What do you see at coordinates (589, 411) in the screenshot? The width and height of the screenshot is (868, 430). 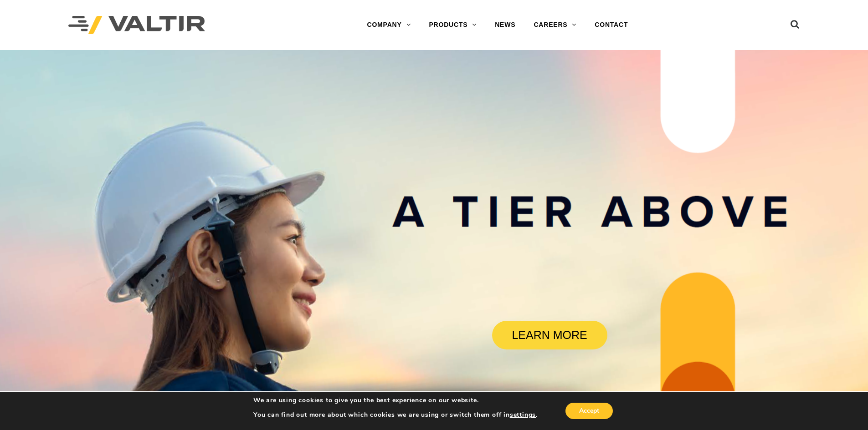 I see `button: Accept` at bounding box center [589, 411].